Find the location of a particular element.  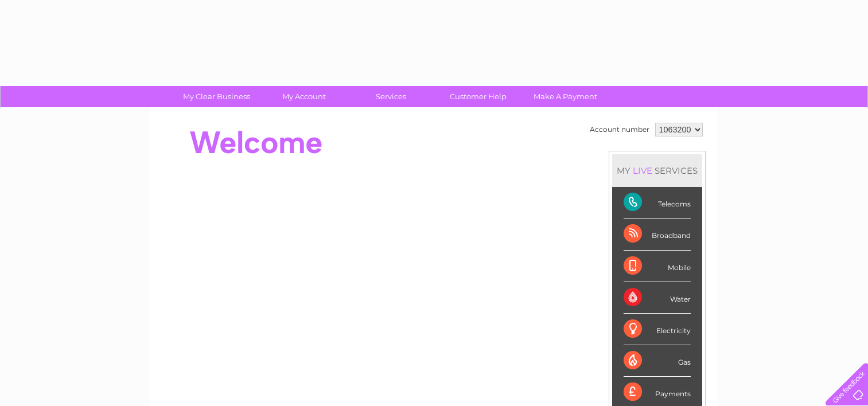

div: Gas is located at coordinates (657, 361).